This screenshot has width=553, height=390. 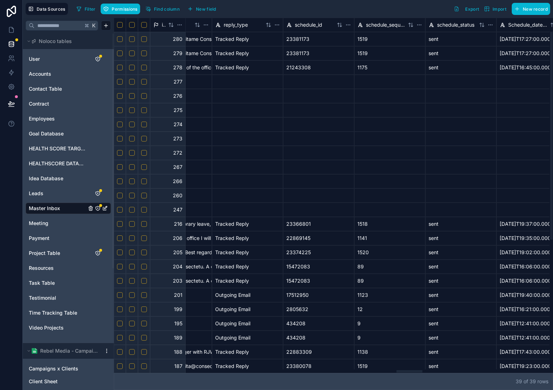 What do you see at coordinates (319, 253) in the screenshot?
I see `div: 23374225` at bounding box center [319, 253].